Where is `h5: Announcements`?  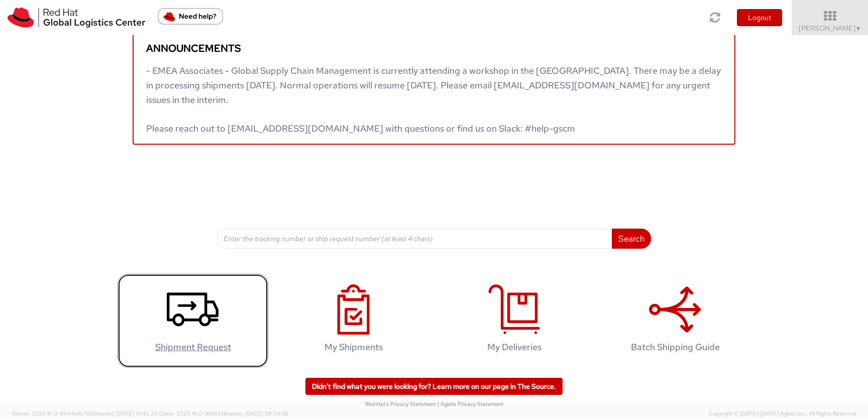 h5: Announcements is located at coordinates (434, 49).